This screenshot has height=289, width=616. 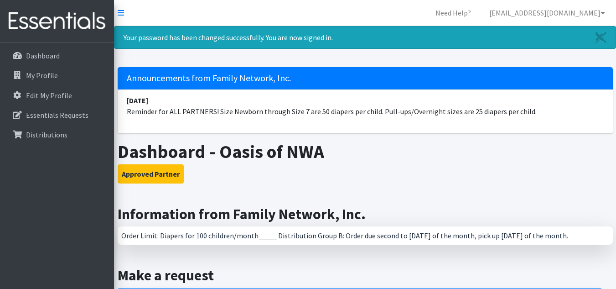 What do you see at coordinates (49, 95) in the screenshot?
I see `p: Edit My Profile` at bounding box center [49, 95].